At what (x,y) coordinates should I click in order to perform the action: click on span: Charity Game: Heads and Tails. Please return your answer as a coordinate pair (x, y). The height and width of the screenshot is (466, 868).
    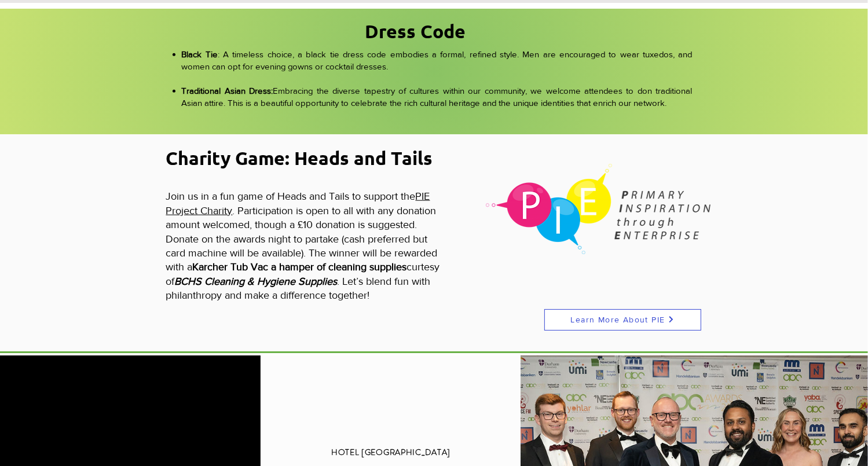
    Looking at the image, I should click on (299, 158).